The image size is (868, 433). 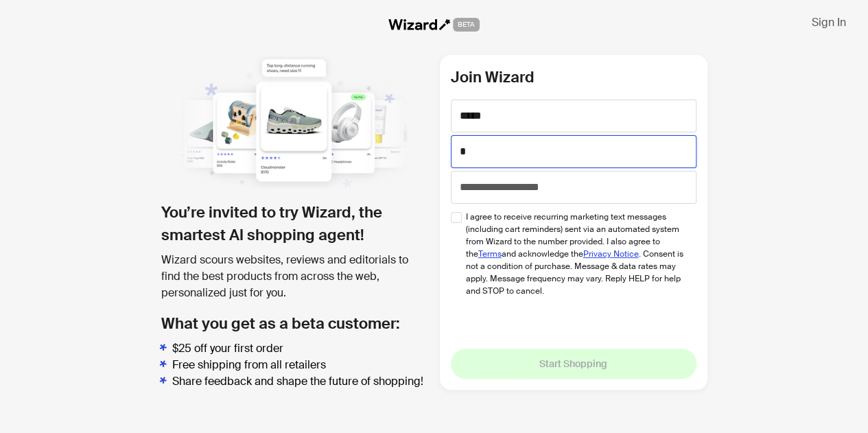 What do you see at coordinates (295, 277) in the screenshot?
I see `div: Wizard scours websites, reviews and editorials to find the best products from across the web, per...` at bounding box center [295, 277].